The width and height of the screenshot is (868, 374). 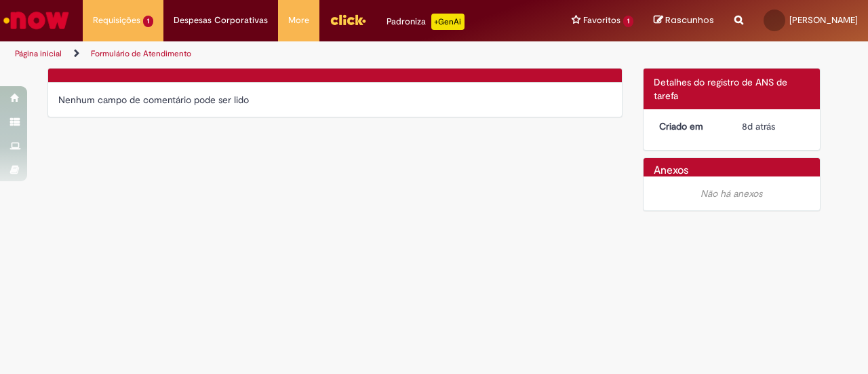 What do you see at coordinates (773, 126) in the screenshot?
I see `div: 20/08/2025 11:07:18` at bounding box center [773, 126].